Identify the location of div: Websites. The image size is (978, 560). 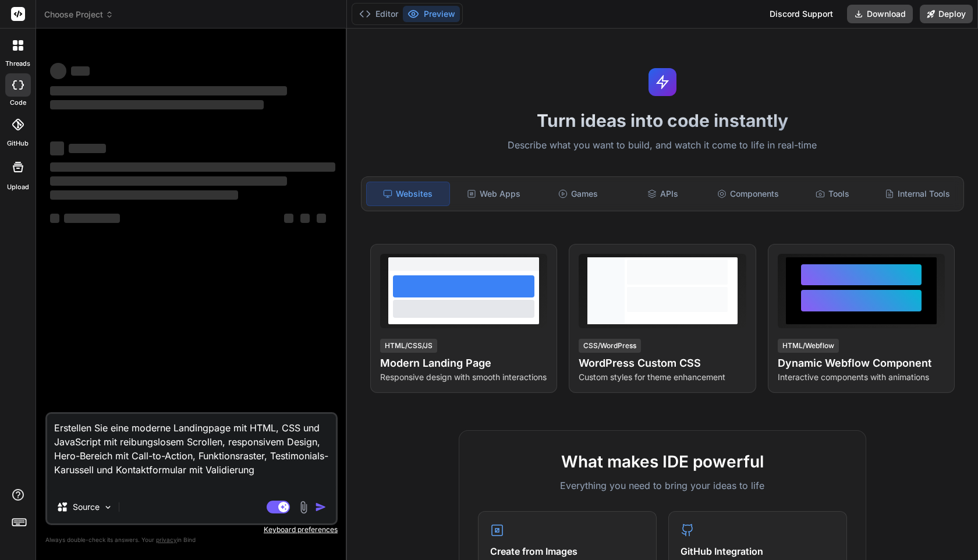
(408, 194).